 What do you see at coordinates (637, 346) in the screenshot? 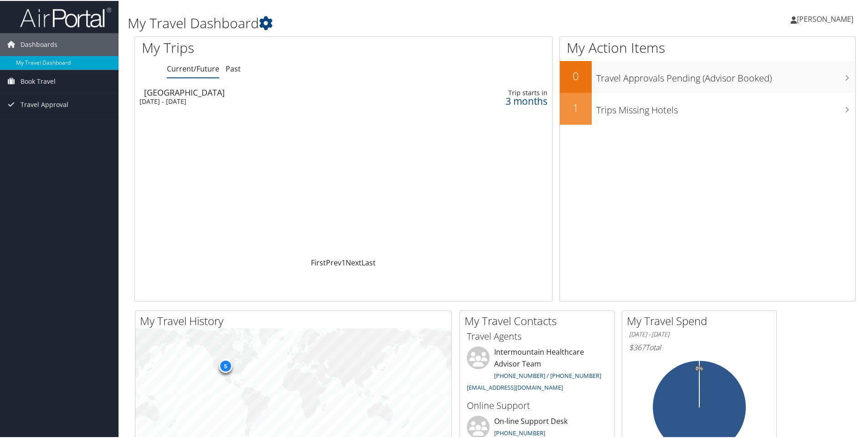
I see `span: $367` at bounding box center [637, 346].